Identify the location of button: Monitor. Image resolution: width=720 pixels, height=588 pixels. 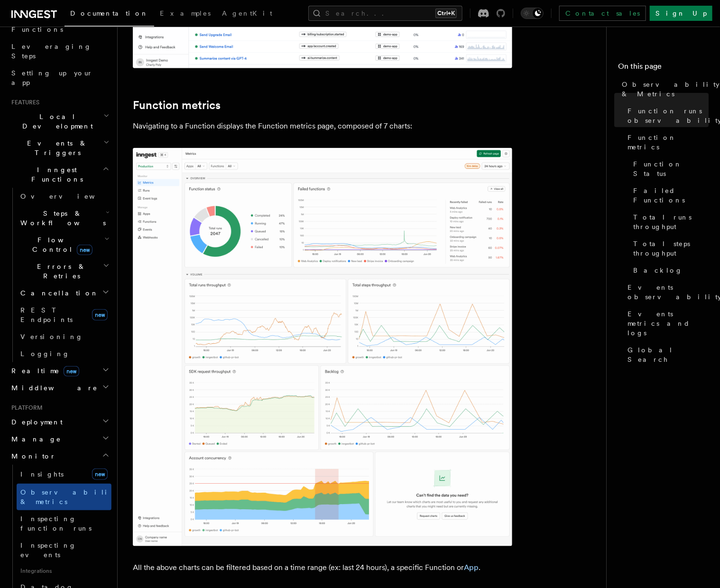
(59, 456).